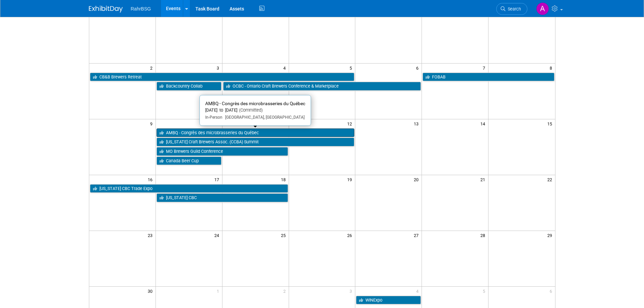 The image size is (644, 308). Describe the element at coordinates (189, 161) in the screenshot. I see `a: Canada Beer Cup` at that location.